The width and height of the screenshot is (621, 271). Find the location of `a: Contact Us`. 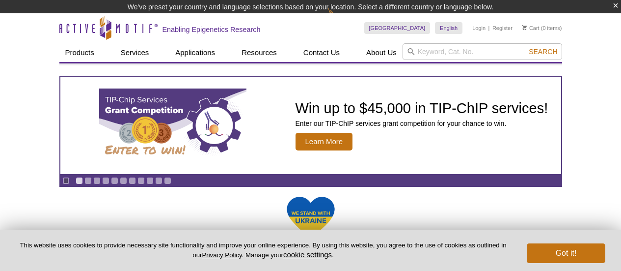

a: Contact Us is located at coordinates (322, 53).